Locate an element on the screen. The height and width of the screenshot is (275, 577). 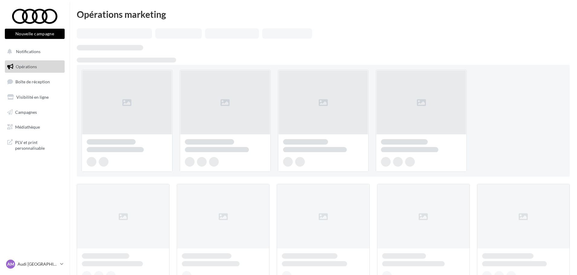
span: AM is located at coordinates (11, 265).